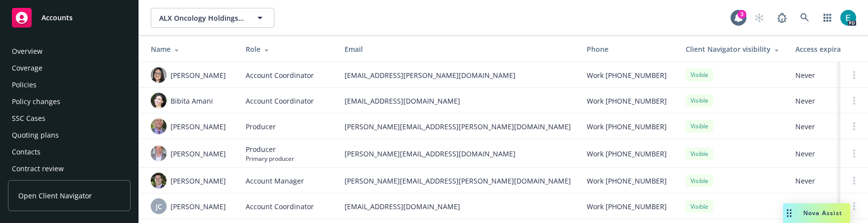 Image resolution: width=868 pixels, height=223 pixels. What do you see at coordinates (458, 49) in the screenshot?
I see `div: Email` at bounding box center [458, 49].